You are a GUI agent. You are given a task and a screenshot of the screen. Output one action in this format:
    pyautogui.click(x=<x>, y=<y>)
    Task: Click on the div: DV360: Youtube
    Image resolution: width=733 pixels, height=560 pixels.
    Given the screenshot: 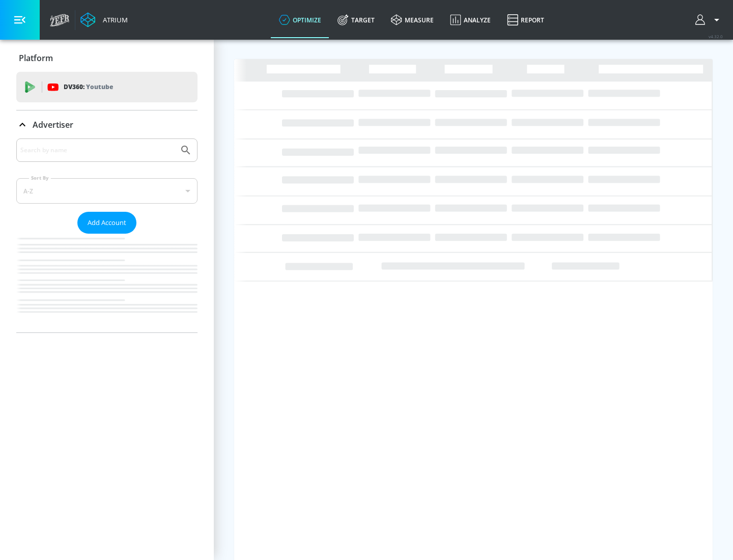 What is the action you would take?
    pyautogui.click(x=107, y=87)
    